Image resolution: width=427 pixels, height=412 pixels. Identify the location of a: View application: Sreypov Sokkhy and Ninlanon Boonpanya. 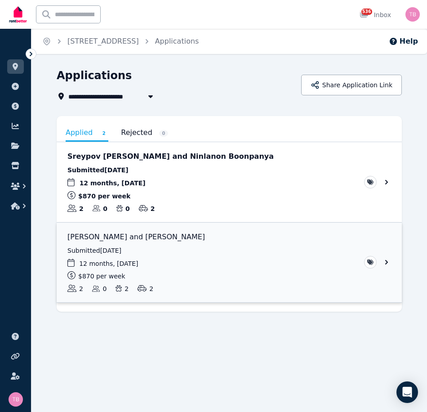
(229, 182).